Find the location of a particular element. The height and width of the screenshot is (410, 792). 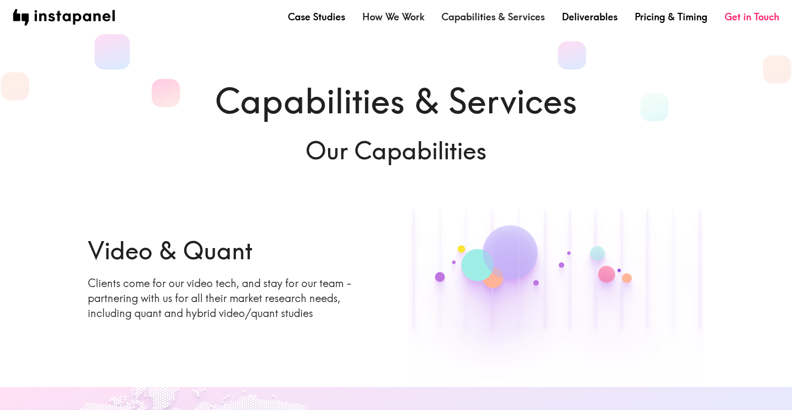

p: Clients come for our video tech, and stay for our team - partnering with us for all their market ... is located at coordinates (235, 298).